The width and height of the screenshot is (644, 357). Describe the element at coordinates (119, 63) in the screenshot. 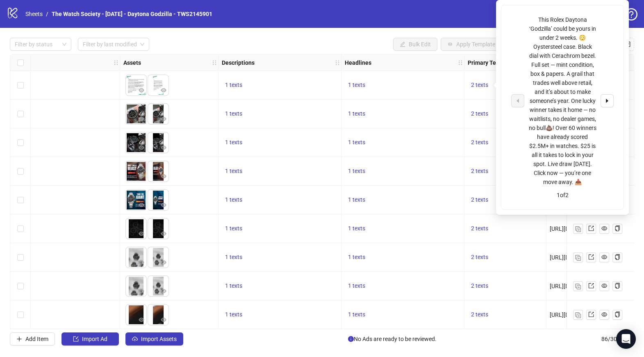

I see `div: Resize Campaign & Ad Set column` at that location.